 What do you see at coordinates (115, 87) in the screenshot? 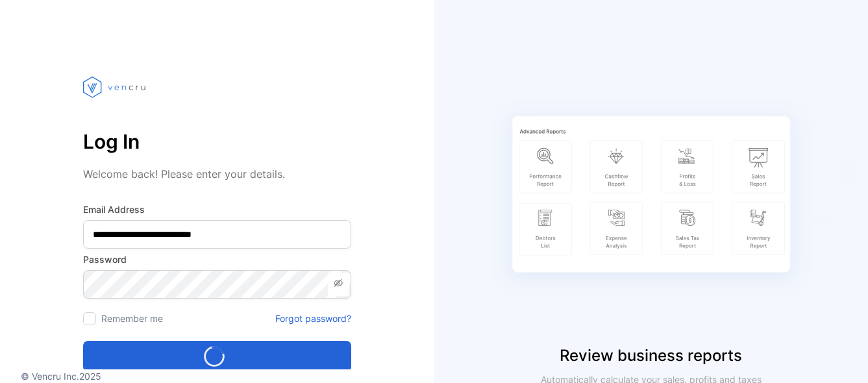
I see `img: vencru logo` at bounding box center [115, 87].